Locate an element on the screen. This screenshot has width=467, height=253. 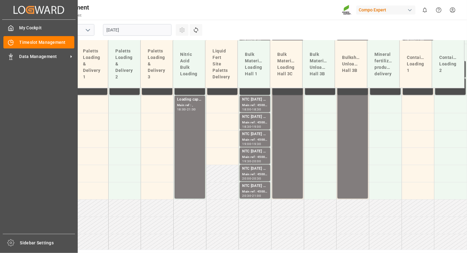
div: Liquid Fert Site Paletts Delivery is located at coordinates (222, 64).